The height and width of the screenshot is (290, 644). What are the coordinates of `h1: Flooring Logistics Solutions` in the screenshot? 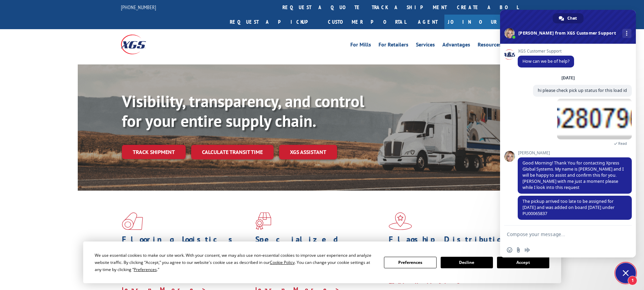 It's located at (186, 245).